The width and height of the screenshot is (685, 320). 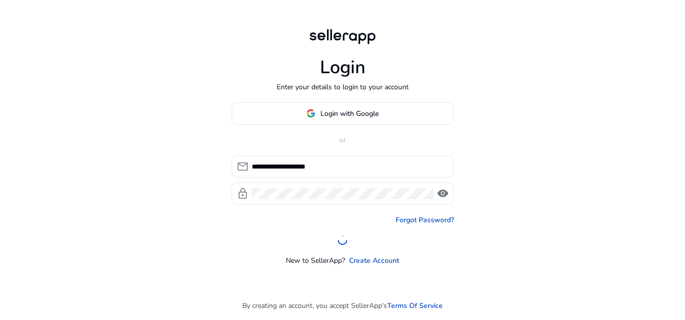 What do you see at coordinates (315, 260) in the screenshot?
I see `p: New to SellerApp?` at bounding box center [315, 260].